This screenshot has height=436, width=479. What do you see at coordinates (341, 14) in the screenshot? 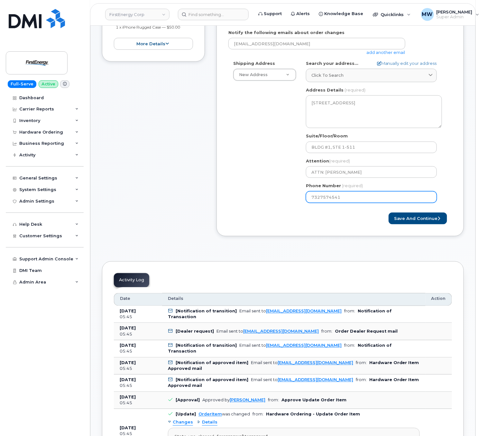
I see `a: Knowledge Base` at bounding box center [341, 14].